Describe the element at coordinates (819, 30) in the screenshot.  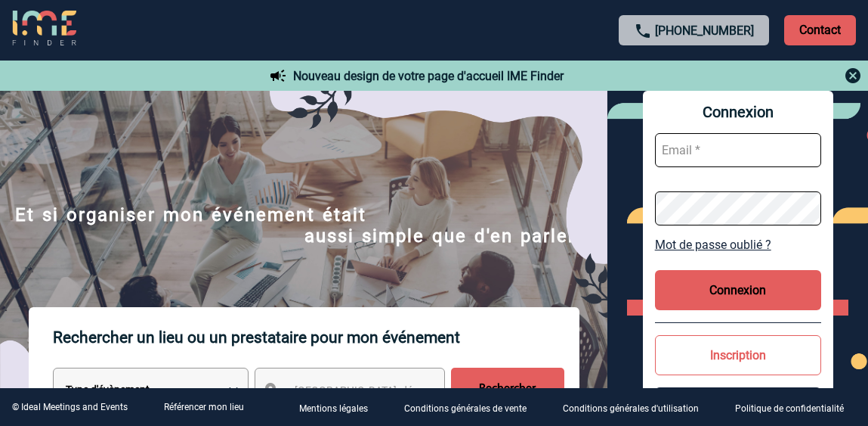
I see `p: Contact` at that location.